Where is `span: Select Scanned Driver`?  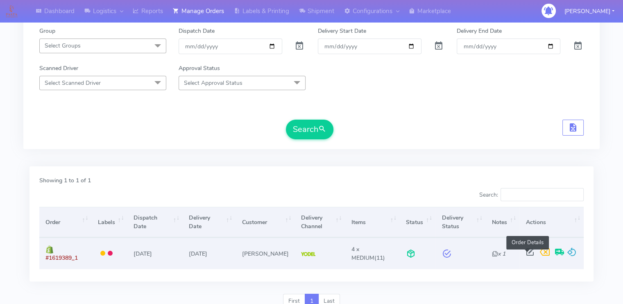
span: Select Scanned Driver is located at coordinates (72, 83).